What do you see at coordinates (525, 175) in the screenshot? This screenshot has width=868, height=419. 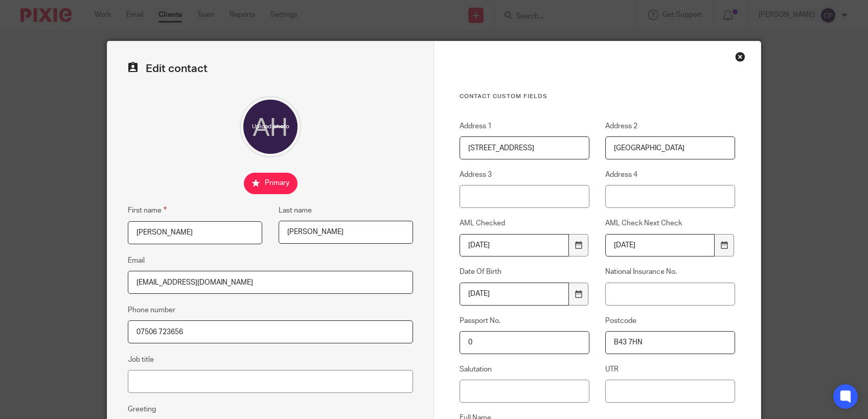 I see `label: Address 3` at bounding box center [525, 175].